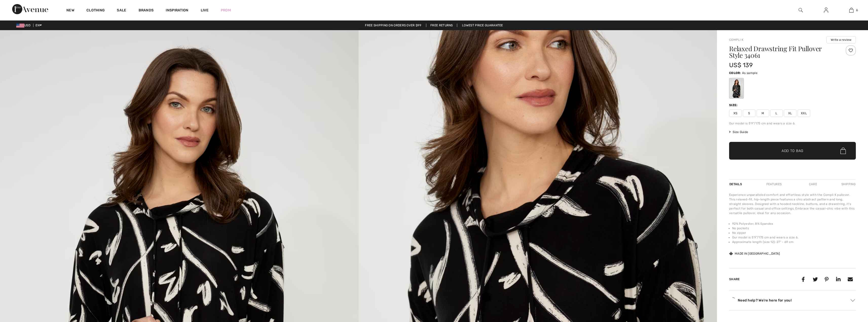 This screenshot has height=322, width=868. What do you see at coordinates (736, 40) in the screenshot?
I see `a: Compli K` at bounding box center [736, 40].